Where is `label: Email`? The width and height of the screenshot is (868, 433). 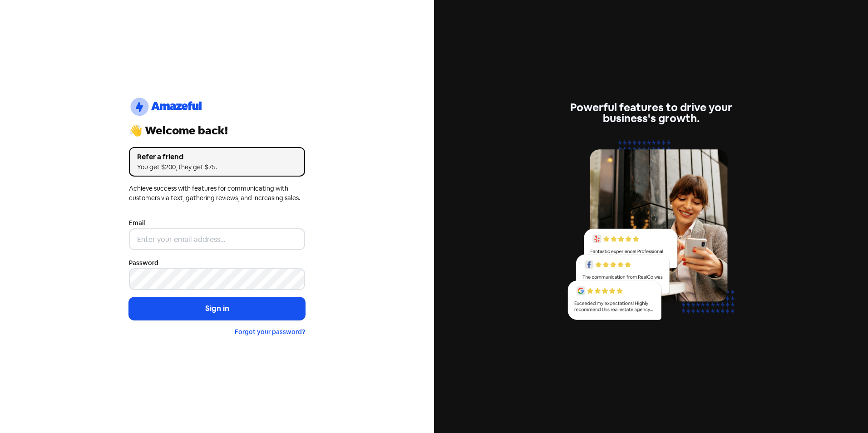
label: Email is located at coordinates (136, 223).